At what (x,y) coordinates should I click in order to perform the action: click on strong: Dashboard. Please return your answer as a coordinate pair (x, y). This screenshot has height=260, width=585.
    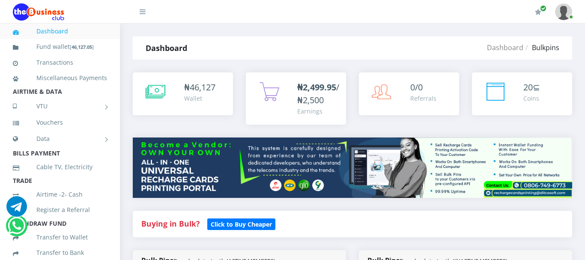
    Looking at the image, I should click on (166, 48).